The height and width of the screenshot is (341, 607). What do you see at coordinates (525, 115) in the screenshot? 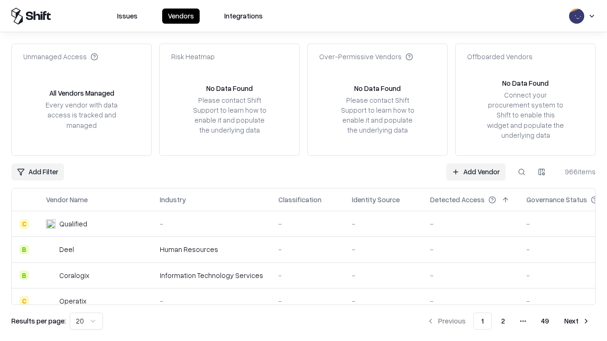
I see `div: Connect your procurement system to Shift to enable this widget and populate the underlying data` at bounding box center [525, 115].